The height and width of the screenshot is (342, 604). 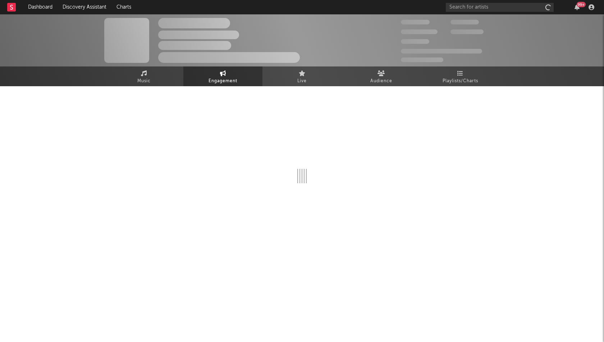 I want to click on a: Live, so click(x=302, y=76).